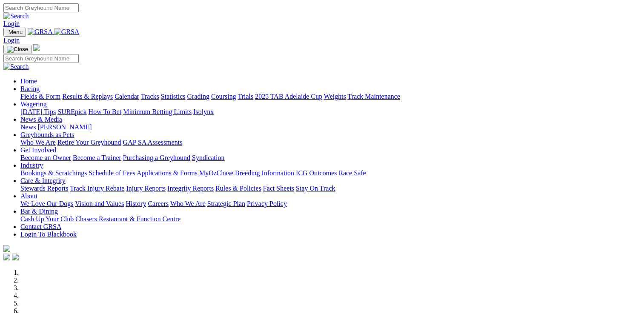 The width and height of the screenshot is (644, 314). Describe the element at coordinates (245, 96) in the screenshot. I see `a: Trials` at that location.